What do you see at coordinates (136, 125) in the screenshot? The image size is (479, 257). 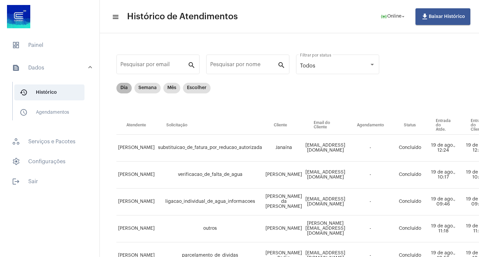 I see `th: Atendente` at bounding box center [136, 125].